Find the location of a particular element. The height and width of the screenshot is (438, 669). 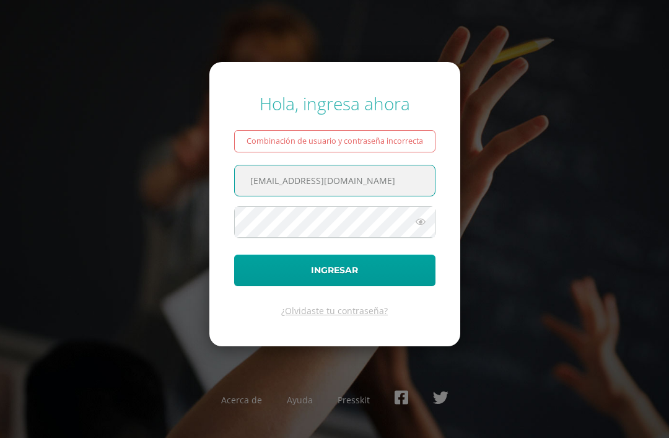

div: Combinación de usuario y contraseña incorrecta is located at coordinates (334, 141).